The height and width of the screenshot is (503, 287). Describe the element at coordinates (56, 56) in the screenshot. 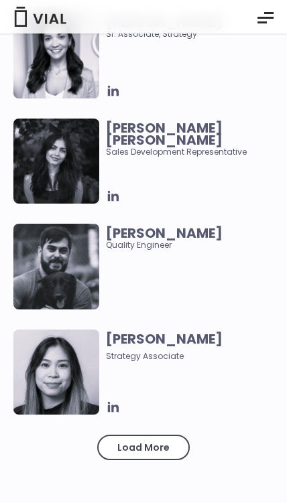

I see `img: Smiling woman named Ana` at that location.